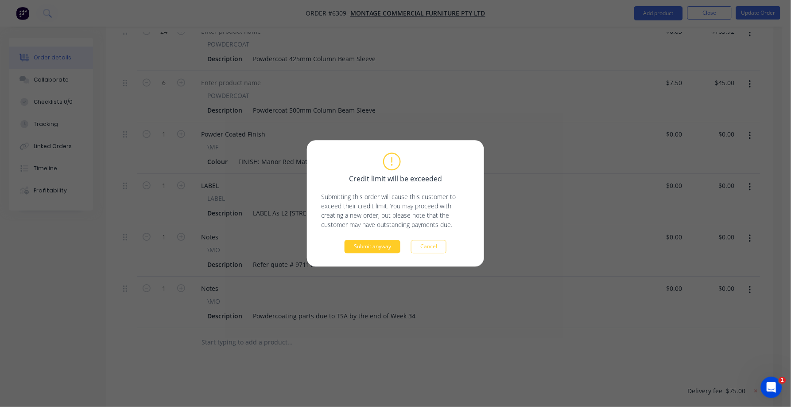 Image resolution: width=791 pixels, height=407 pixels. What do you see at coordinates (783, 380) in the screenshot?
I see `span: 1` at bounding box center [783, 380].